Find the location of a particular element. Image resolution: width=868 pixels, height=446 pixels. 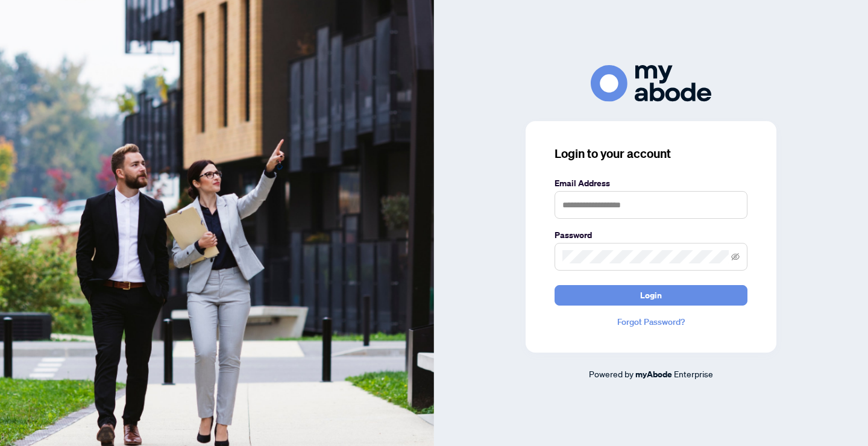

img: ma-logo is located at coordinates (651, 83).